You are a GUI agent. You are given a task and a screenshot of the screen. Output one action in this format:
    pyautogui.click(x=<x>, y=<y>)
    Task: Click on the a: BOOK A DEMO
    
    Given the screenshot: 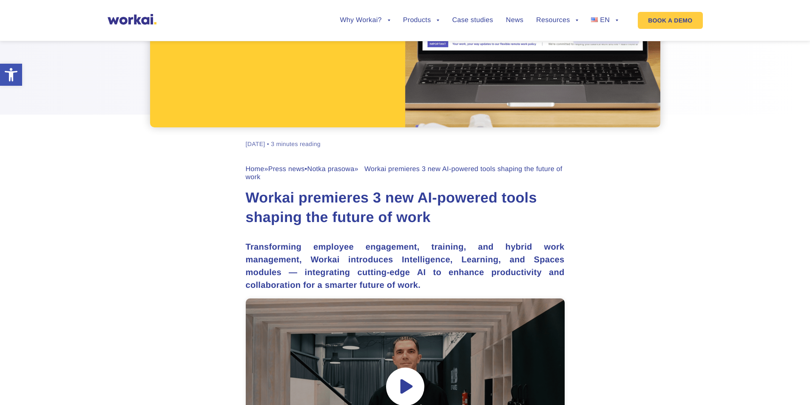 What is the action you would take?
    pyautogui.click(x=670, y=20)
    